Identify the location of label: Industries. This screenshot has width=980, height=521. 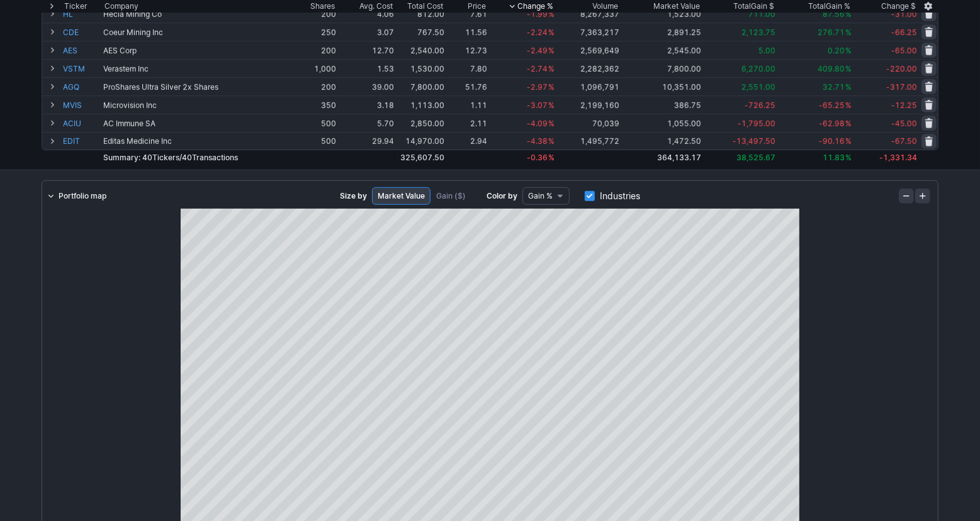
(613, 196).